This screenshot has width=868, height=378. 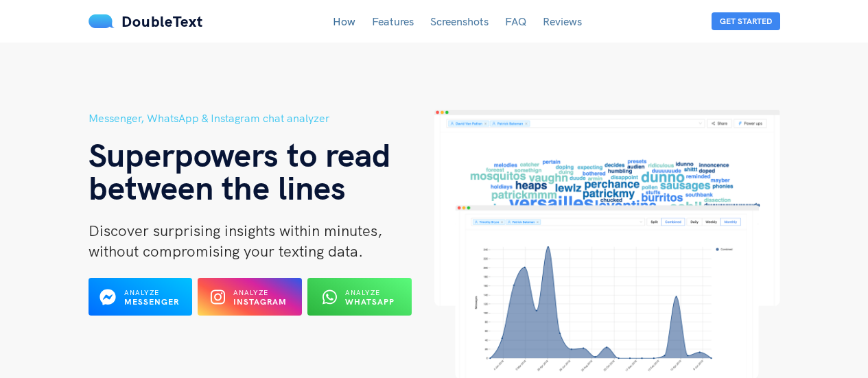 I want to click on span: between the lines, so click(x=216, y=187).